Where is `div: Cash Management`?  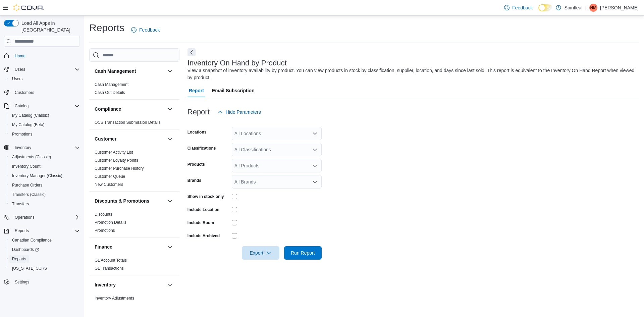 div: Cash Management is located at coordinates (134, 90).